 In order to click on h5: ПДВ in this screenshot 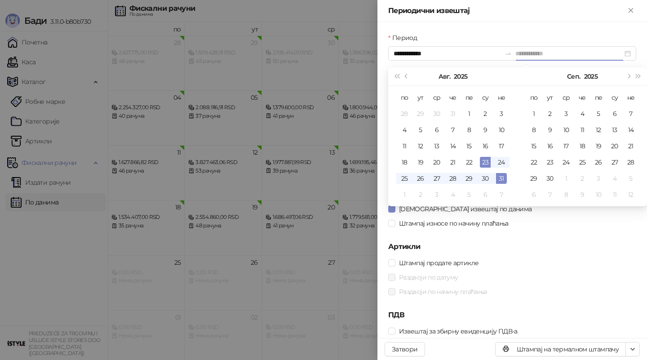, I will do `click(512, 315)`.